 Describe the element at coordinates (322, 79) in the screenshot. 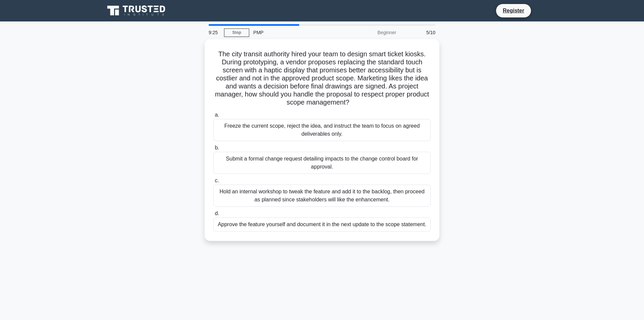

I see `h5: The city transit authority hired your team to design smart ticket kiosks. During prototyping, a v...` at that location.